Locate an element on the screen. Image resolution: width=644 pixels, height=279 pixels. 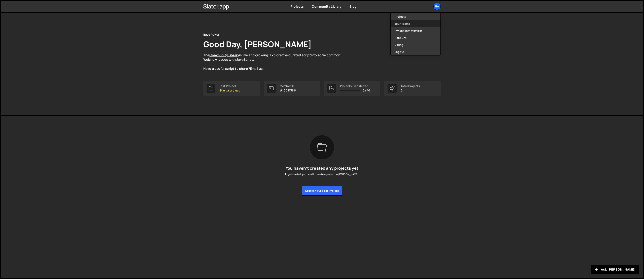
a: Account is located at coordinates (415, 37).